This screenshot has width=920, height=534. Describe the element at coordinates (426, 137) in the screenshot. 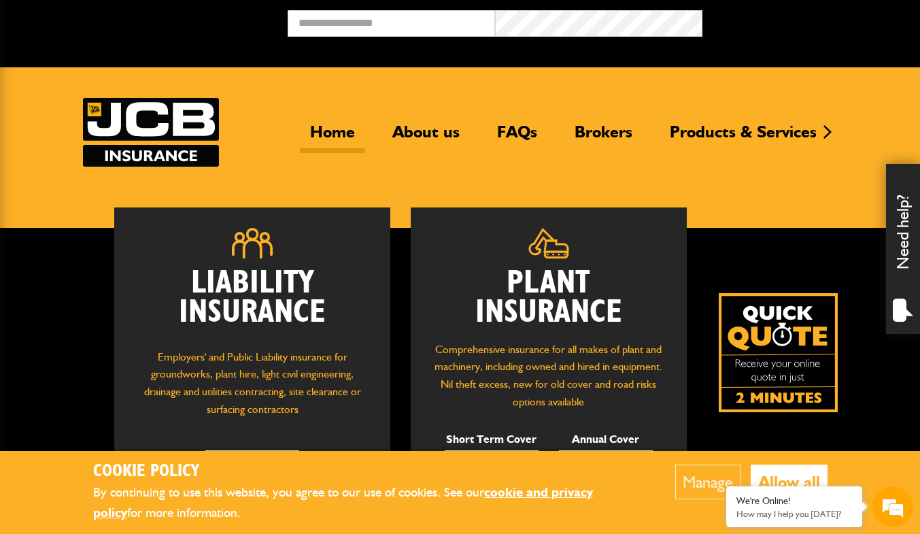

I see `a: About us` at that location.